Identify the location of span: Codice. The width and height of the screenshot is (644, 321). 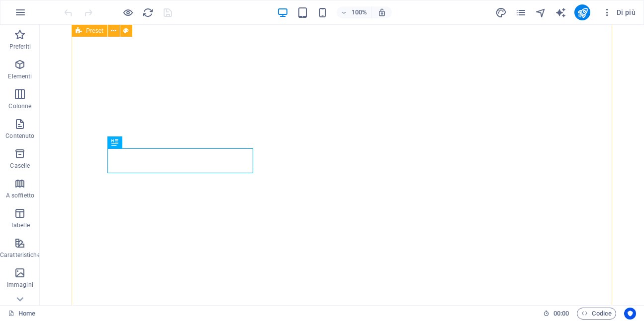
(596, 314).